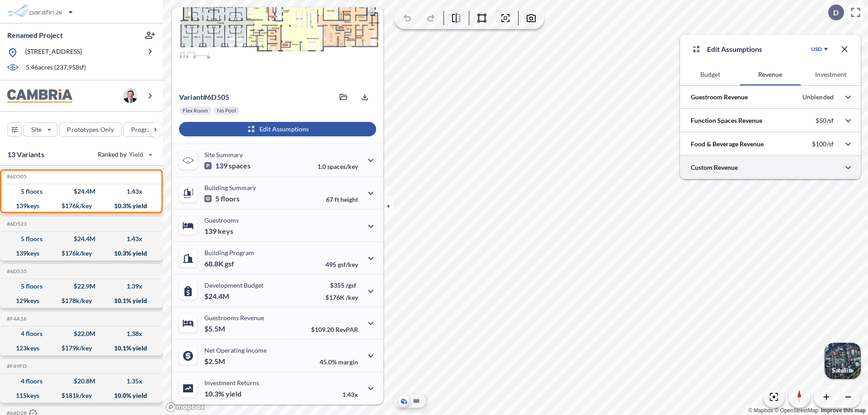 The image size is (868, 415). What do you see at coordinates (351, 297) in the screenshot?
I see `span: /key` at bounding box center [351, 297].